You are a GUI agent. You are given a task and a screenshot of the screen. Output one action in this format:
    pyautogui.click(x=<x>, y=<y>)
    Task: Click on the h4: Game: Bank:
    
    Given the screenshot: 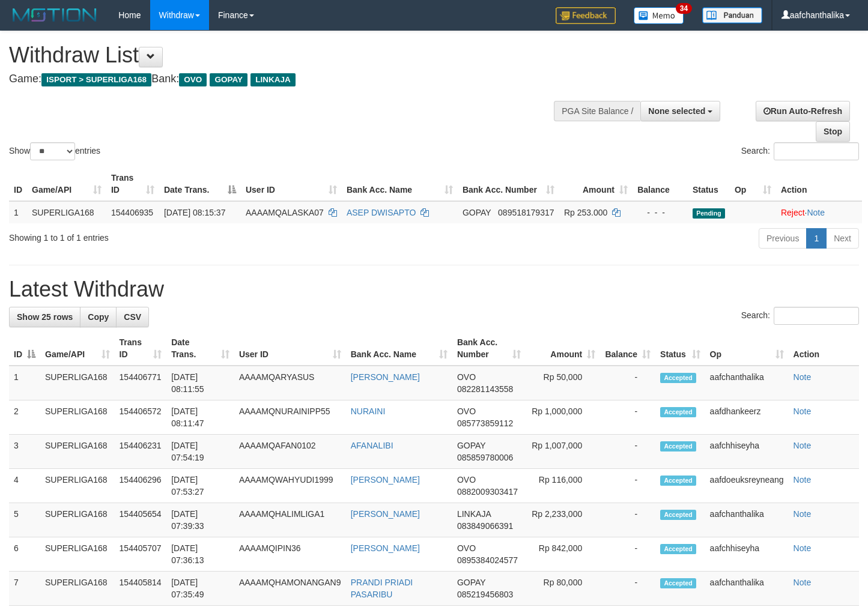 What is the action you would take?
    pyautogui.click(x=288, y=80)
    